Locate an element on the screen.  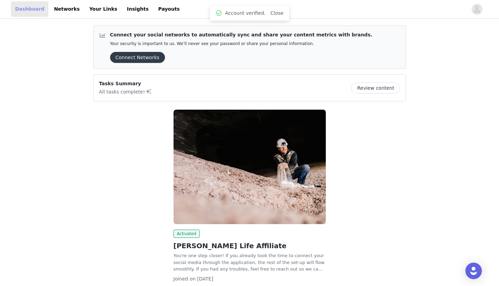
p: All tasks complete! is located at coordinates (126, 91).